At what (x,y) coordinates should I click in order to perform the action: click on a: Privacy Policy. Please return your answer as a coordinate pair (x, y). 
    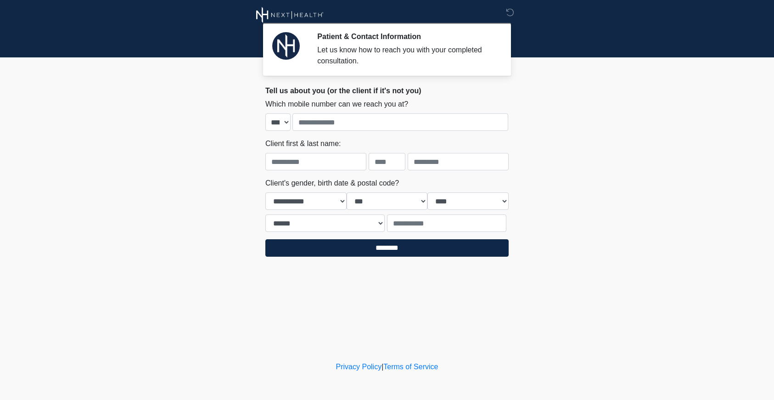
    Looking at the image, I should click on (359, 366).